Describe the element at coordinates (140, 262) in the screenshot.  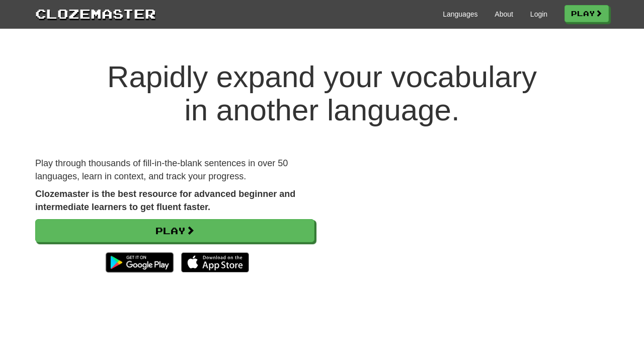
I see `img: Get it on Google Play` at that location.